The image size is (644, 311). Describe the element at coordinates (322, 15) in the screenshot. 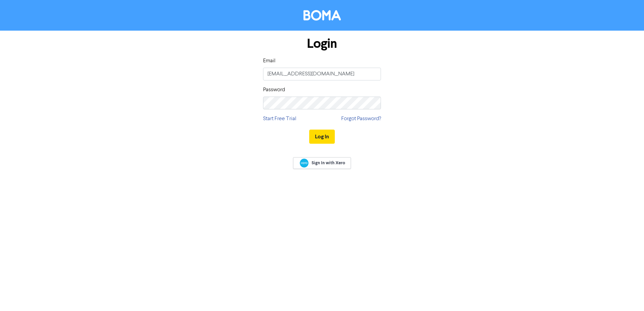

I see `img: BOMA Logo` at that location.